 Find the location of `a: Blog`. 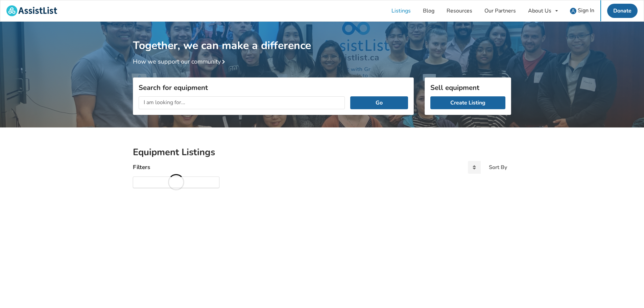

a: Blog is located at coordinates (429, 11).